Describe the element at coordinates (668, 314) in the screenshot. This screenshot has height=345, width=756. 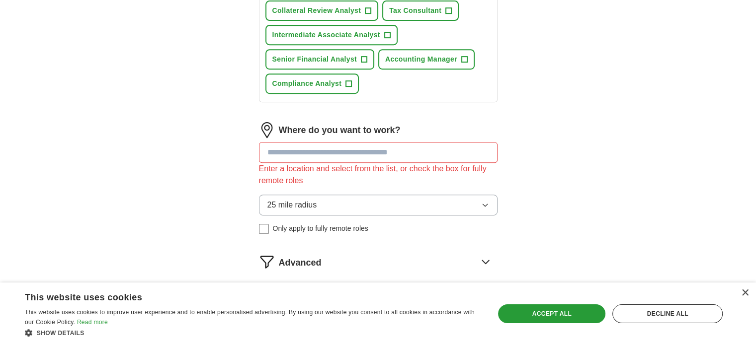
I see `div: Decline all` at that location.